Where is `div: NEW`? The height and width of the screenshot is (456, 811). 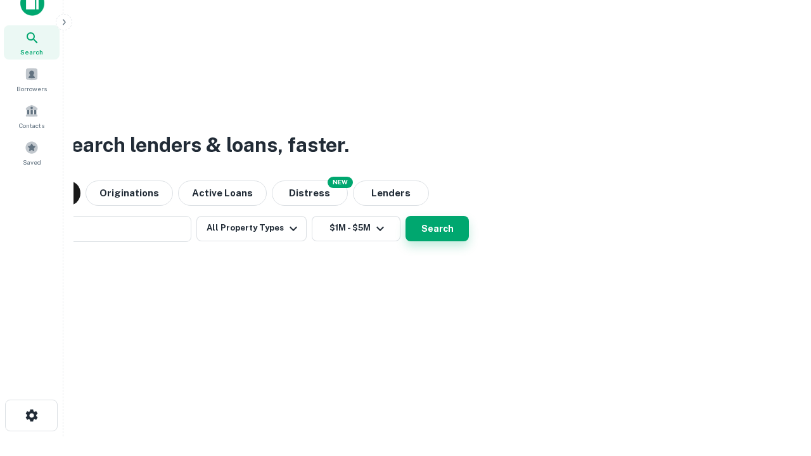
div: NEW is located at coordinates (340, 183).